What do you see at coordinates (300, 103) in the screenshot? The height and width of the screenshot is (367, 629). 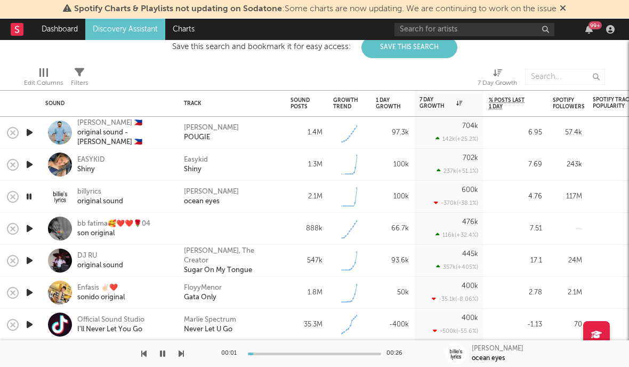 I see `div: Sound Posts` at bounding box center [300, 103].